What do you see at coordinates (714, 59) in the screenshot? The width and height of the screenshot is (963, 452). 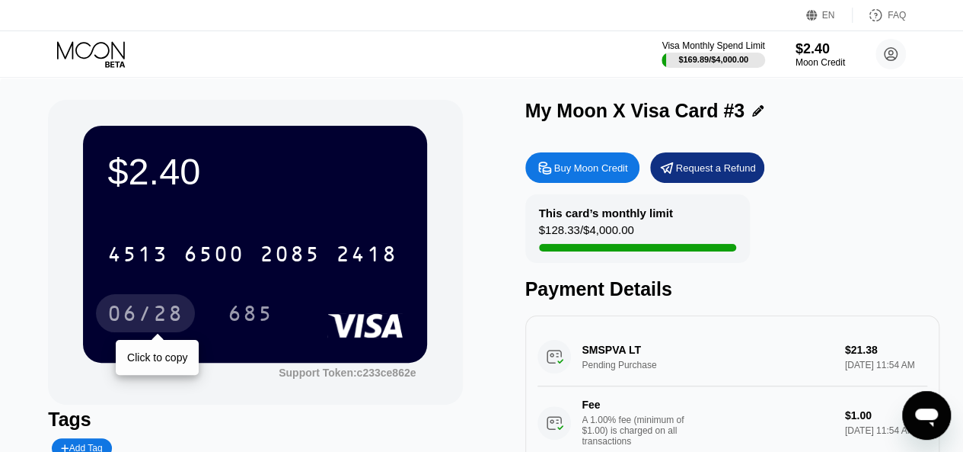 I see `div: $169.89 / $4,000.00` at bounding box center [714, 59].